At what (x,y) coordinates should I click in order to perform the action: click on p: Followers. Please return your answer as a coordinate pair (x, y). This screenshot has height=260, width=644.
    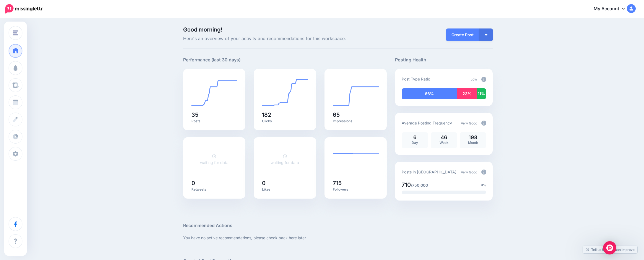
    Looking at the image, I should click on (355, 190).